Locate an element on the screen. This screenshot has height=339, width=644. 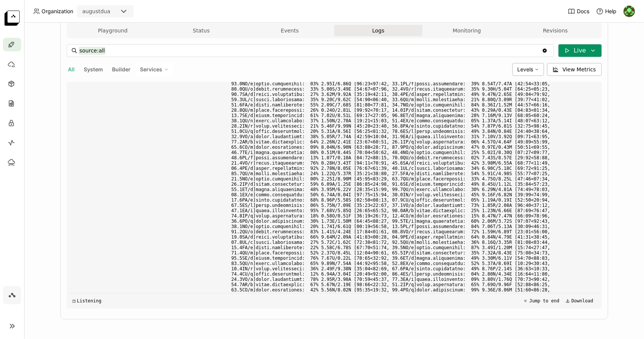
button: Events is located at coordinates (290, 30).